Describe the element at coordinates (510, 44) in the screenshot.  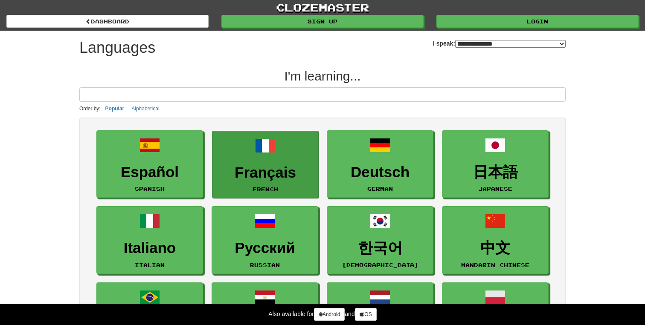
I see `select: I speak:` at that location.